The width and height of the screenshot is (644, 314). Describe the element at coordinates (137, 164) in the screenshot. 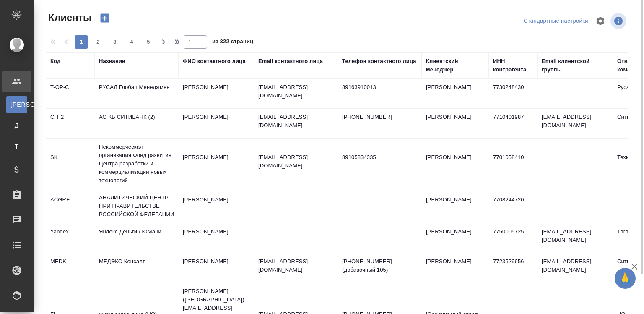

I see `td: Некоммерческая организация Фонд развития Центра разработки и коммерциализации новых технологий` at that location.